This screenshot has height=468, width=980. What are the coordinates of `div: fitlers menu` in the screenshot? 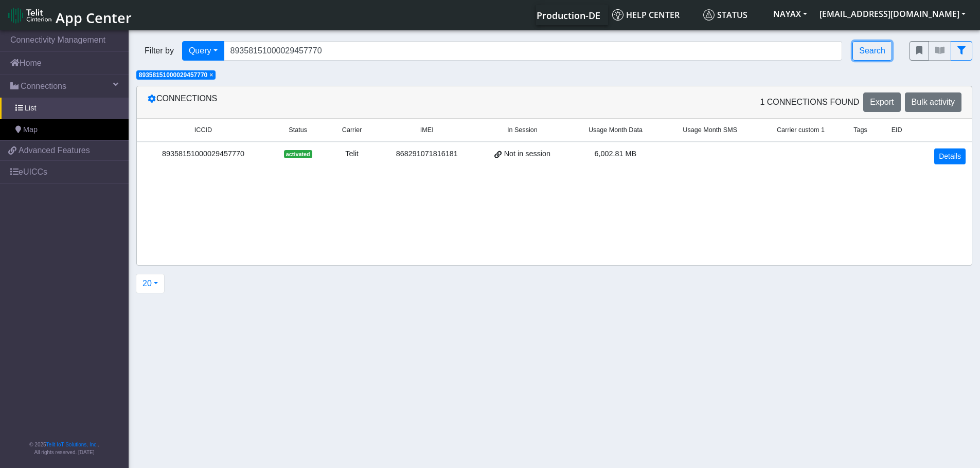 It's located at (940, 51).